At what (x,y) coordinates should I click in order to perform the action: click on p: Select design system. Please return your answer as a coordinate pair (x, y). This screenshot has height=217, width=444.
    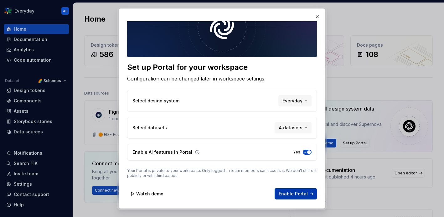
    Looking at the image, I should click on (156, 101).